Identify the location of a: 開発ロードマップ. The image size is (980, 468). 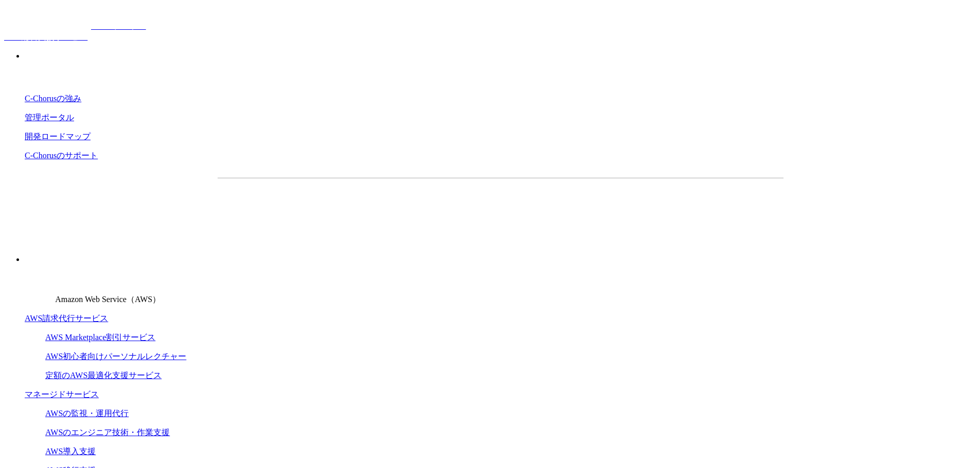
(58, 136).